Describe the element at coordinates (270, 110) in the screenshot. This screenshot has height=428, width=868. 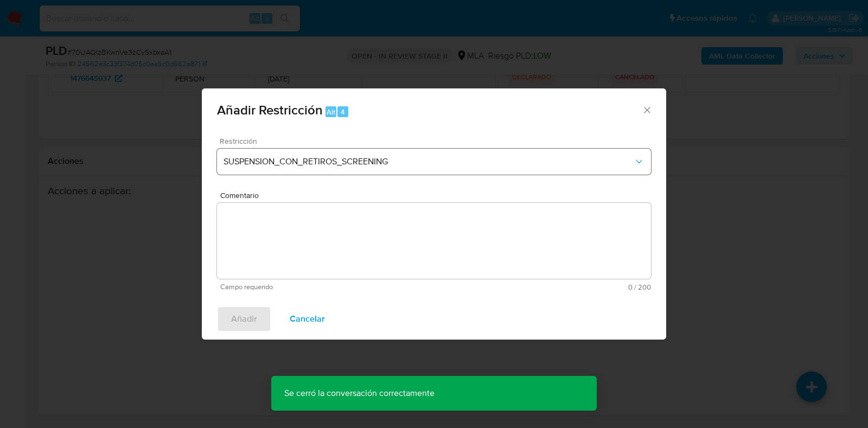
I see `span: Añadir Restricción` at that location.